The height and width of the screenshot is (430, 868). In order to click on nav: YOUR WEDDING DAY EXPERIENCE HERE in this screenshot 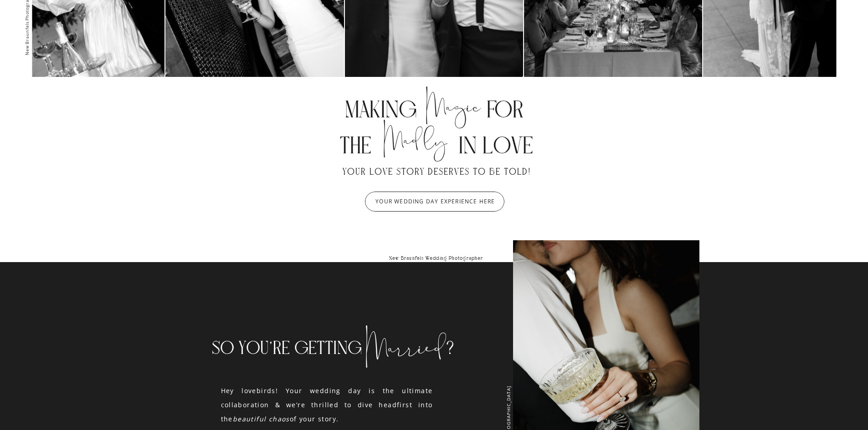, I will do `click(435, 202)`.